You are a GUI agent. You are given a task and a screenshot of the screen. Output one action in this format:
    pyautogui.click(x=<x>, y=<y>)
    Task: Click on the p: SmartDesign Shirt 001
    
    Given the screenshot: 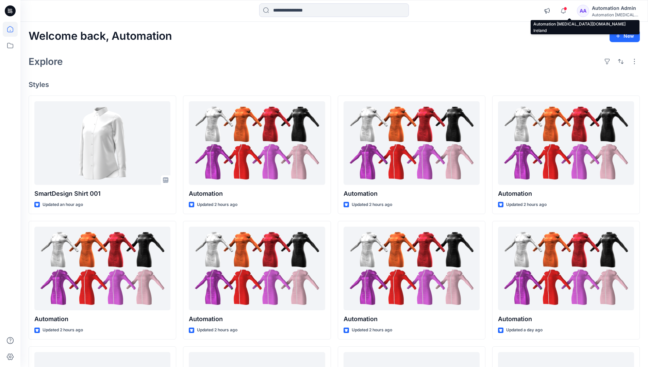 What is the action you would take?
    pyautogui.click(x=102, y=194)
    